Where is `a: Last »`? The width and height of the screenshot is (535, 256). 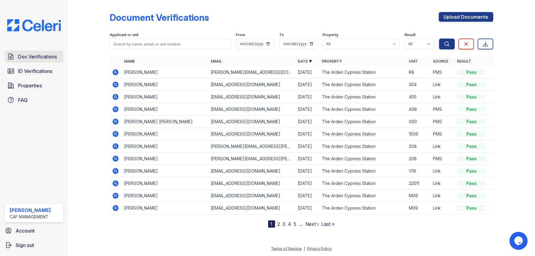
a: Last » is located at coordinates (328, 224).